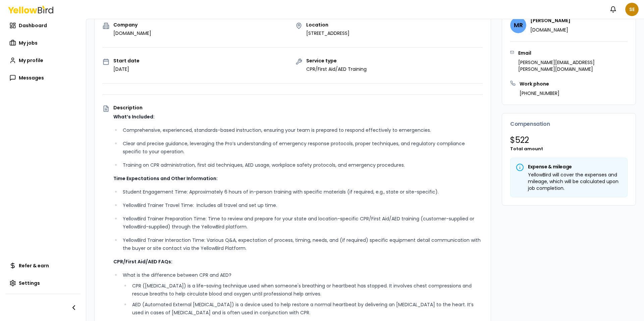 This screenshot has height=321, width=644. I want to click on p: Location, so click(328, 25).